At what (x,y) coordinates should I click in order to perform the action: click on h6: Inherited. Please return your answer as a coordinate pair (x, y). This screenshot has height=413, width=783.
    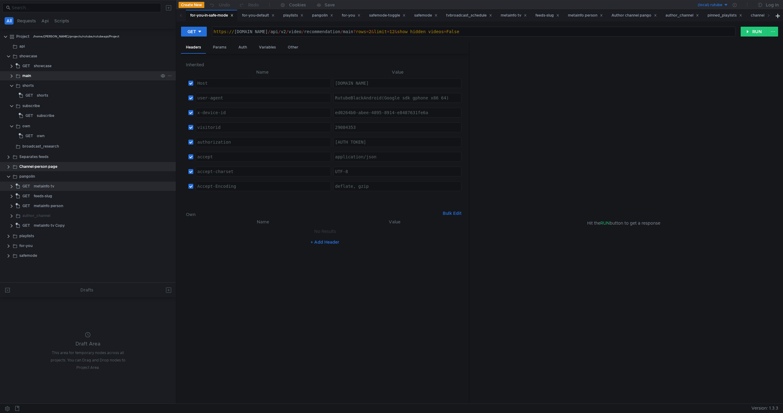
    Looking at the image, I should click on (325, 65).